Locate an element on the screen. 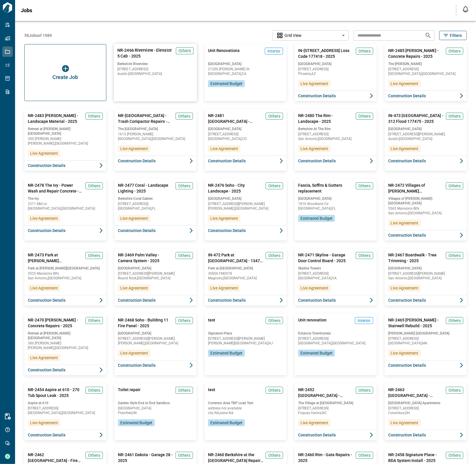 The image size is (476, 464). span: NR-2471 Skyline - Garage Door Control Board - 2025 is located at coordinates (325, 258).